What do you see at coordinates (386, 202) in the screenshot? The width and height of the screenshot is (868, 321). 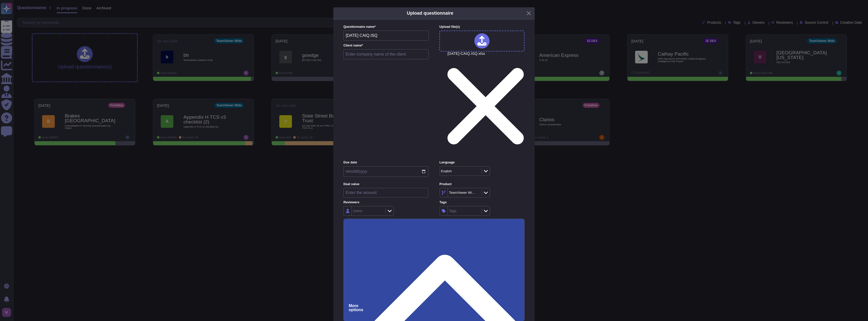 I see `label: Reviewers` at bounding box center [386, 202].